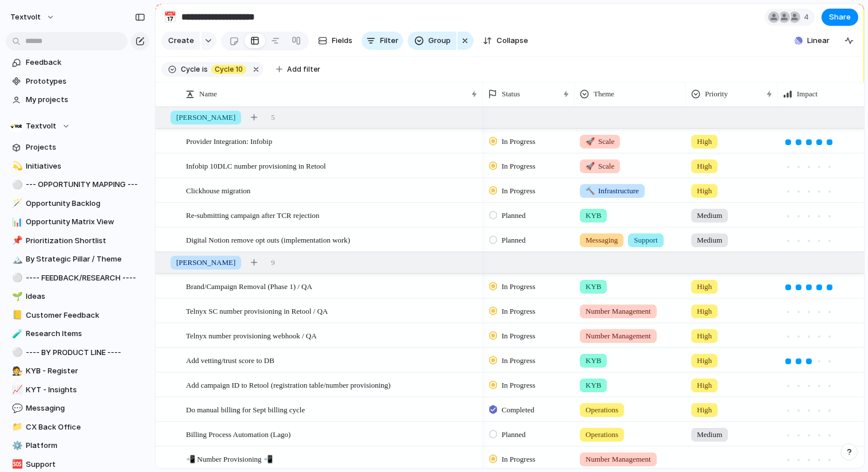  What do you see at coordinates (709, 240) in the screenshot?
I see `span: Medium` at bounding box center [709, 240].